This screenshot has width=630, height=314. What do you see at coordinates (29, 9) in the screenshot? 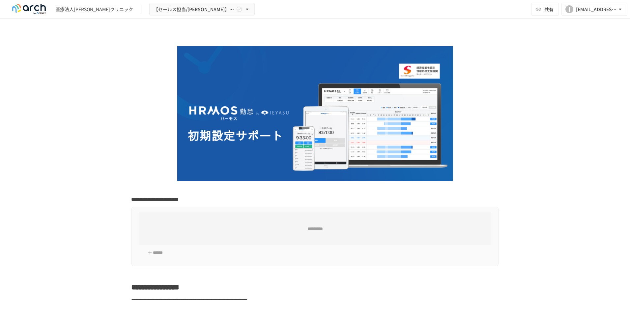
I see `img: logo-default@2x-9cf2c760.svg` at bounding box center [29, 9].